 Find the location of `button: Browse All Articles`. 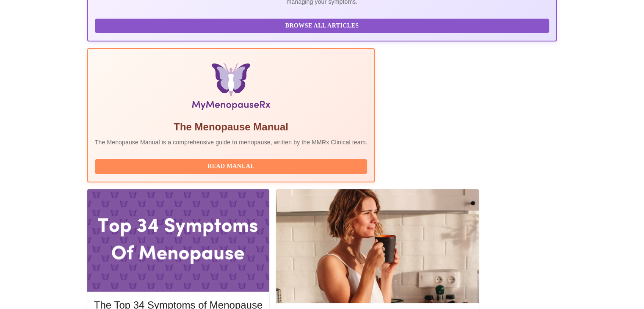

button: Browse All Articles is located at coordinates (322, 26).